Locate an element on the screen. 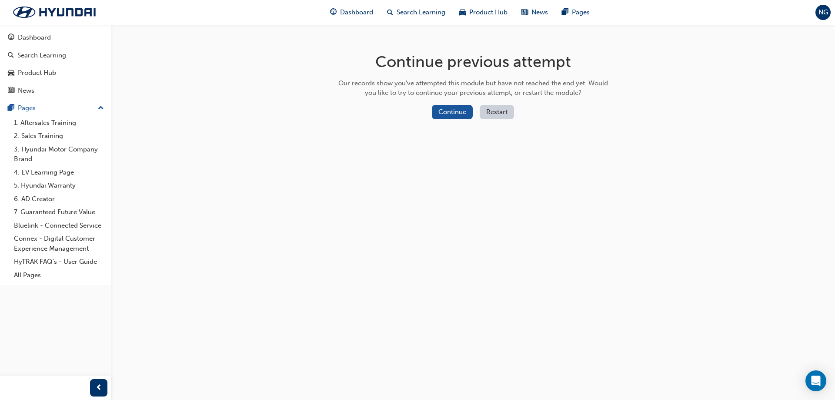  button: Continue is located at coordinates (452, 112).